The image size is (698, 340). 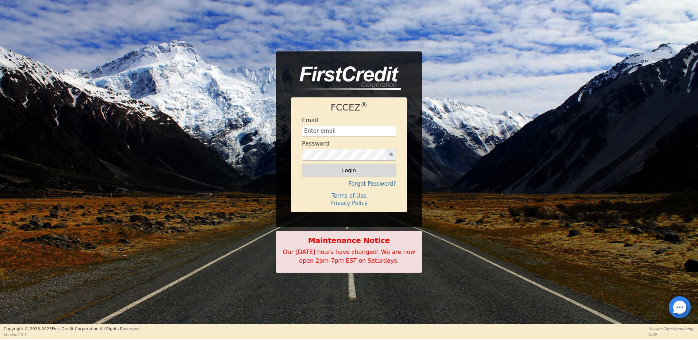 I want to click on img: logo-CMu_cnol.png, so click(x=346, y=79).